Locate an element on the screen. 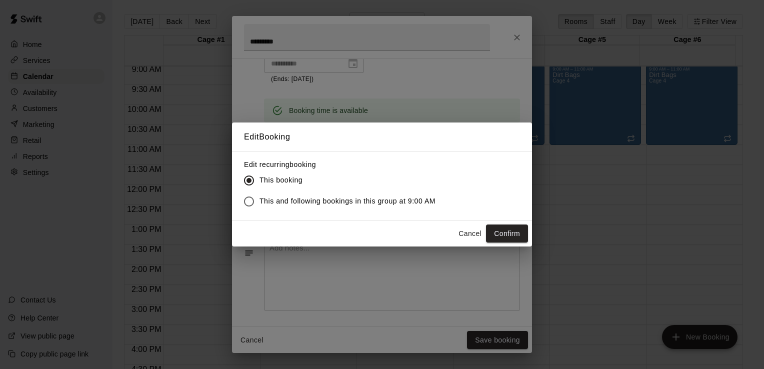 Image resolution: width=764 pixels, height=369 pixels. h2: Edit Booking is located at coordinates (382, 137).